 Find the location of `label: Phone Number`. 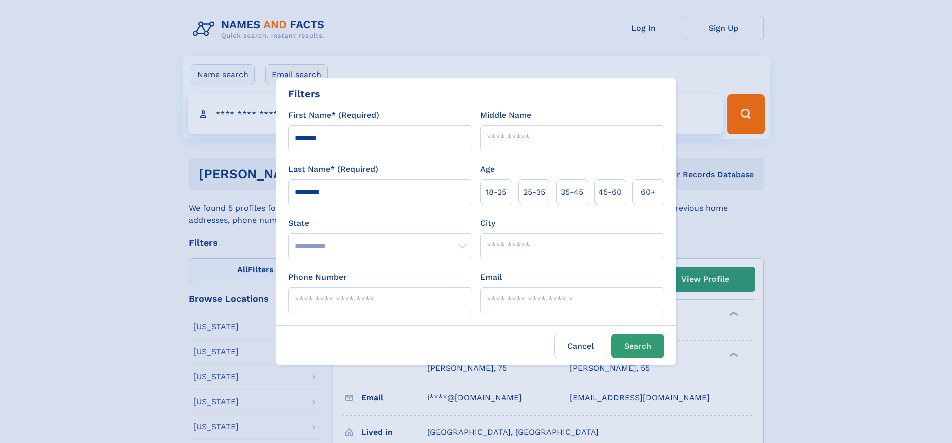

label: Phone Number is located at coordinates (317, 277).